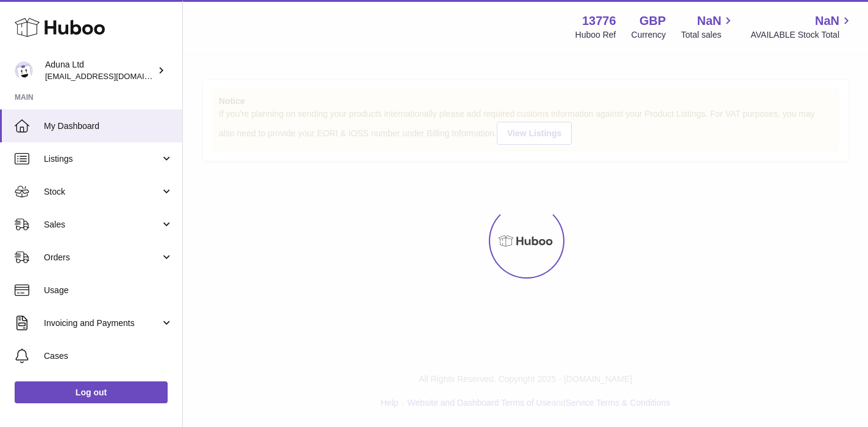  What do you see at coordinates (802, 34) in the screenshot?
I see `span: AVAILABLE Stock Total` at bounding box center [802, 34].